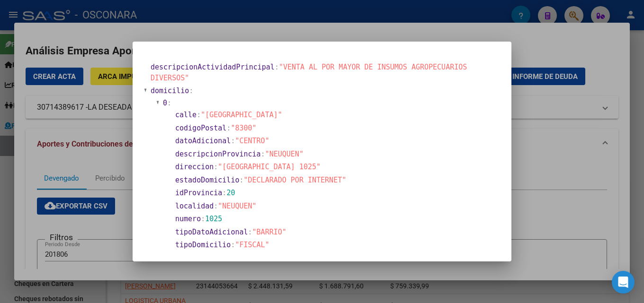 This screenshot has width=644, height=303. What do you see at coordinates (202, 245) in the screenshot?
I see `span: tipoDomicilio` at bounding box center [202, 245].